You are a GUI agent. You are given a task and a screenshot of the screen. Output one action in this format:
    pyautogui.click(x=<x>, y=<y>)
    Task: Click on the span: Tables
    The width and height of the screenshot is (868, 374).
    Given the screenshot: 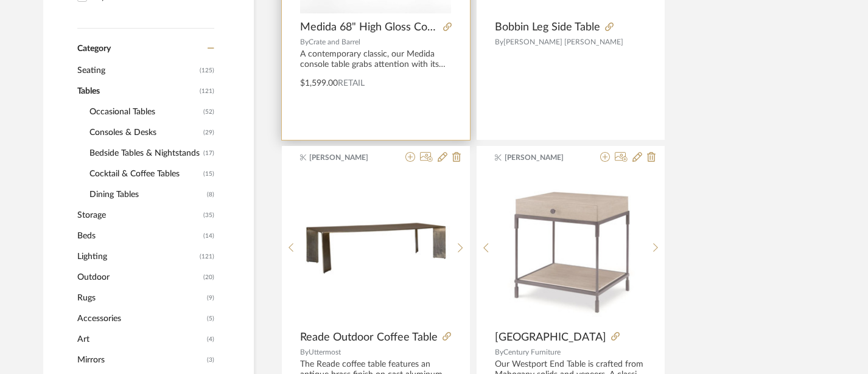 What is the action you would take?
    pyautogui.click(x=137, y=91)
    